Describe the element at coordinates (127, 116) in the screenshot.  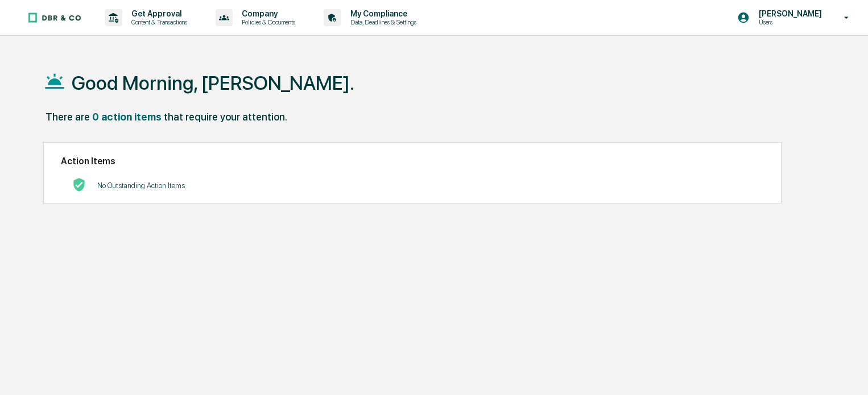
I see `div: 0 action items` at that location.